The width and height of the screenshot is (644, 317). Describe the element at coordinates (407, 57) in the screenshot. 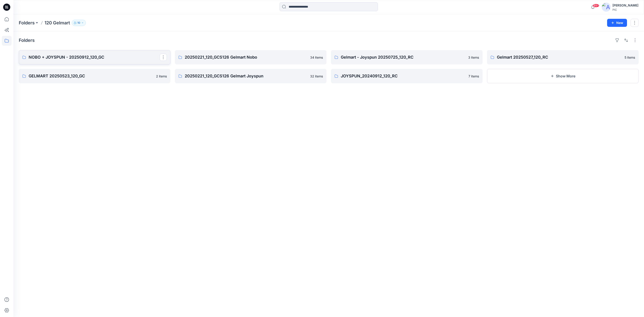

I see `a: Gelmart - Joyspun 20250725_120_RC3 items` at that location.